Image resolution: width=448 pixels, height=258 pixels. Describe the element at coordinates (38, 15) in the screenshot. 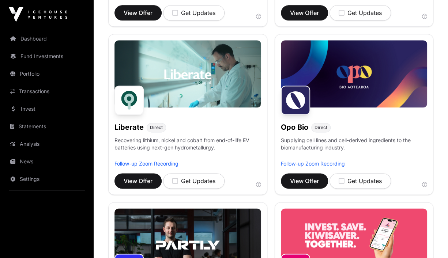

I see `img: Icehouse Ventures Logo` at that location.